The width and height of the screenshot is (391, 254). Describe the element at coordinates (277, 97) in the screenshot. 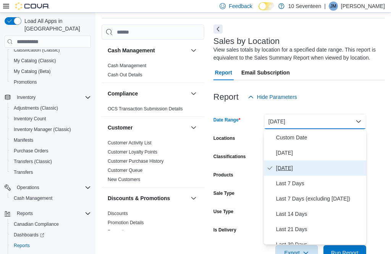

I see `span: Hide Parameters` at that location.